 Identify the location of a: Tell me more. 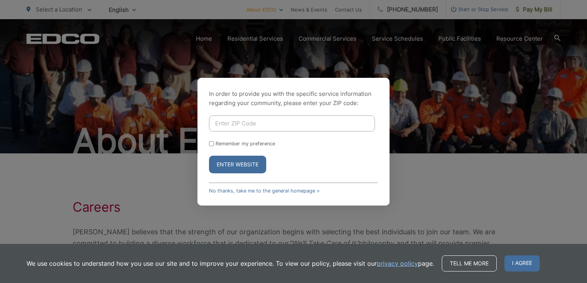
(469, 264).